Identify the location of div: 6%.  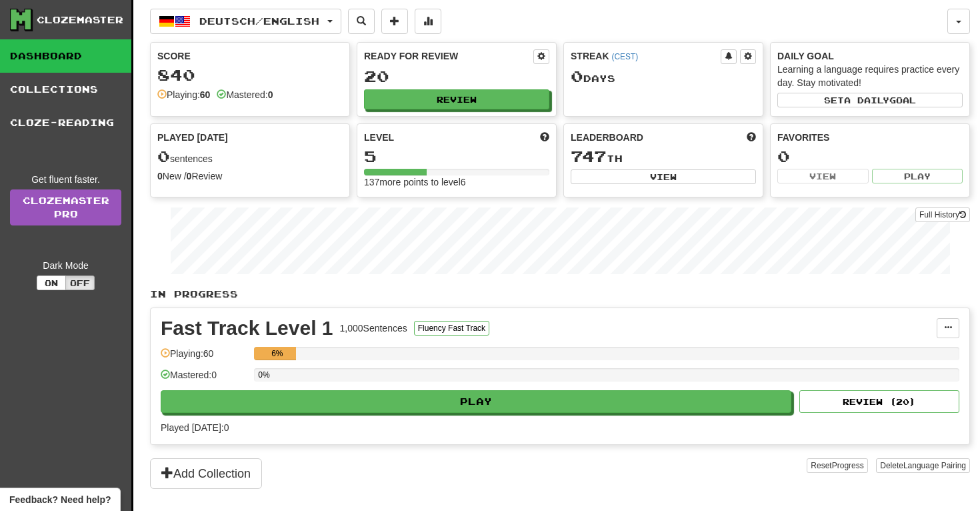
(277, 353).